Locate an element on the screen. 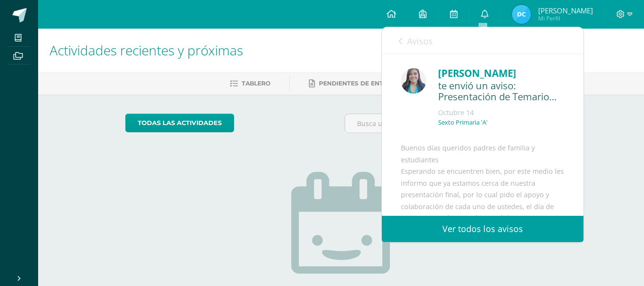 The image size is (644, 286). div: te envió un aviso: Presentación de Temario 2025 is located at coordinates (501, 91).